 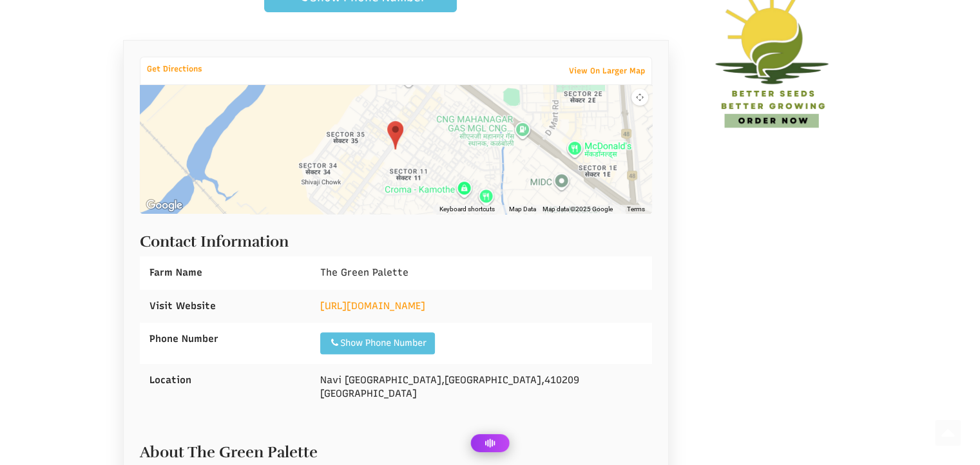 I want to click on ul: Profile Tabs, so click(x=396, y=40).